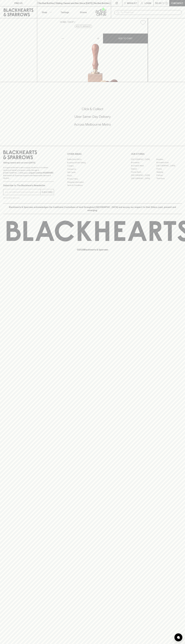  What do you see at coordinates (92, 118) in the screenshot?
I see `div: Call to action block` at bounding box center [92, 118].